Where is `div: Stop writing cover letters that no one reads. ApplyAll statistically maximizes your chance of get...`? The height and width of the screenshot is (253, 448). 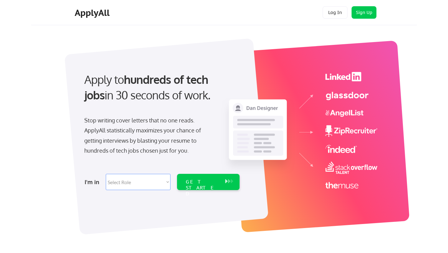
div: Stop writing cover letters that no one reads. ApplyAll statistically maximizes your chance of get... is located at coordinates (148, 135).